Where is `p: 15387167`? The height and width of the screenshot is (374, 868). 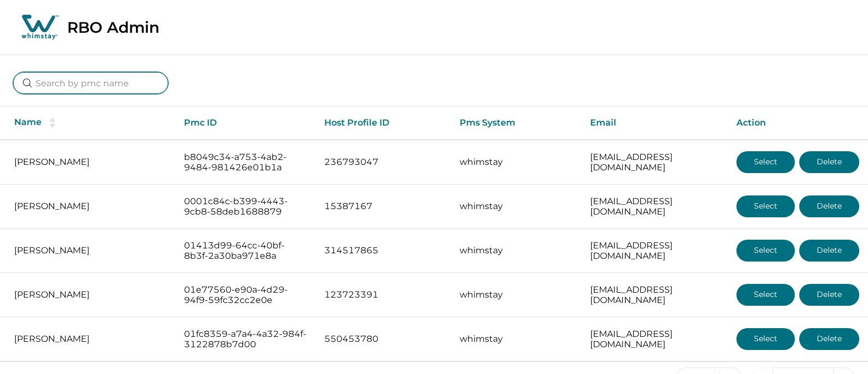
p: 15387167 is located at coordinates (383, 206).